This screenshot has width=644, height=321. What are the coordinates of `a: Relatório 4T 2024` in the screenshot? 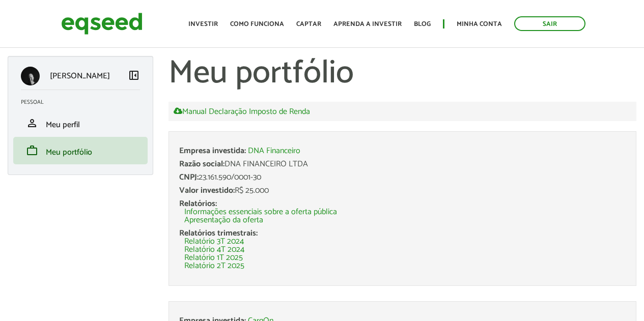 It's located at (214, 250).